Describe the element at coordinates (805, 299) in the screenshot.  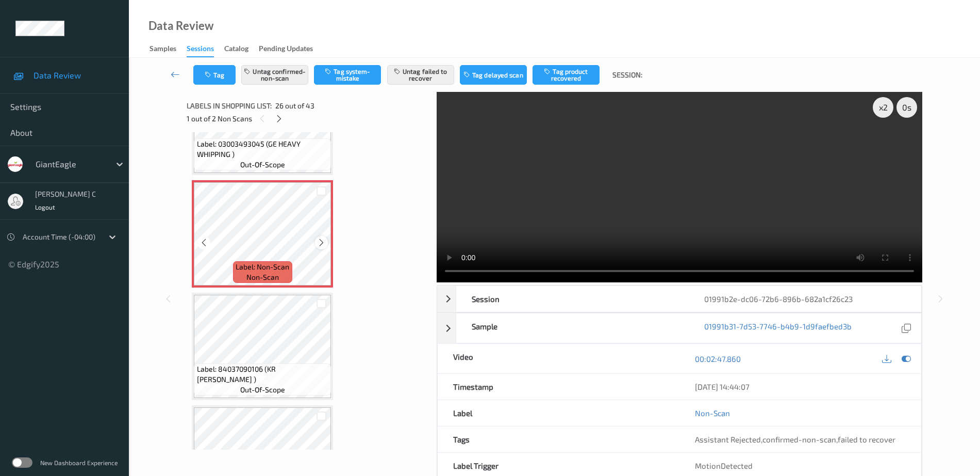
I see `div: 01991b2e-dc06-72b6-896b-682a1cf26c23` at that location.